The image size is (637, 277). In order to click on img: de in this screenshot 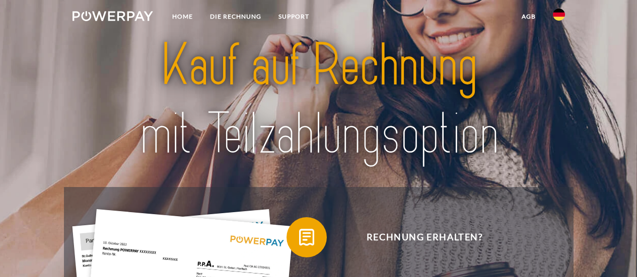, I will do `click(559, 15)`.